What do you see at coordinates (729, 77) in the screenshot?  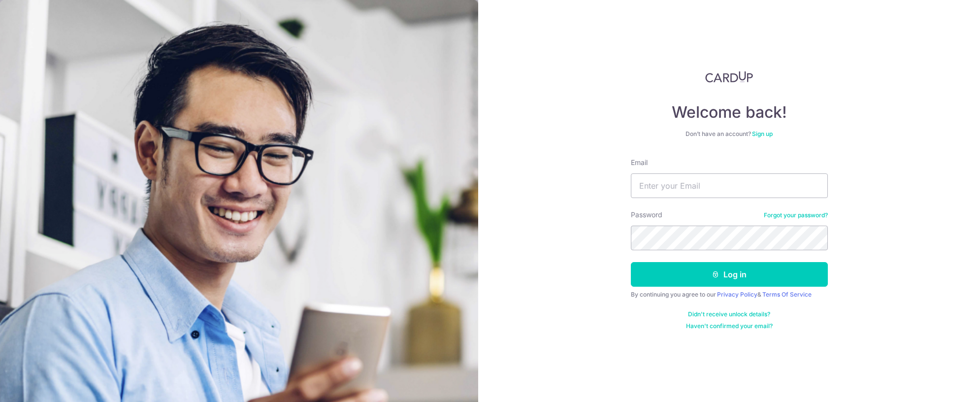 I see `img: CardUp Logo` at bounding box center [729, 77].